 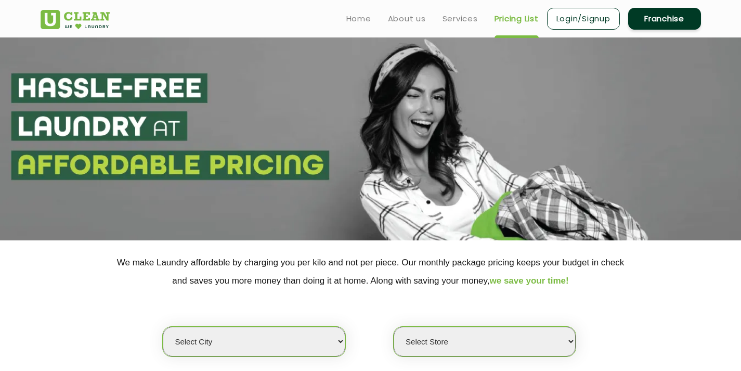 What do you see at coordinates (460, 19) in the screenshot?
I see `a: Services` at bounding box center [460, 19].